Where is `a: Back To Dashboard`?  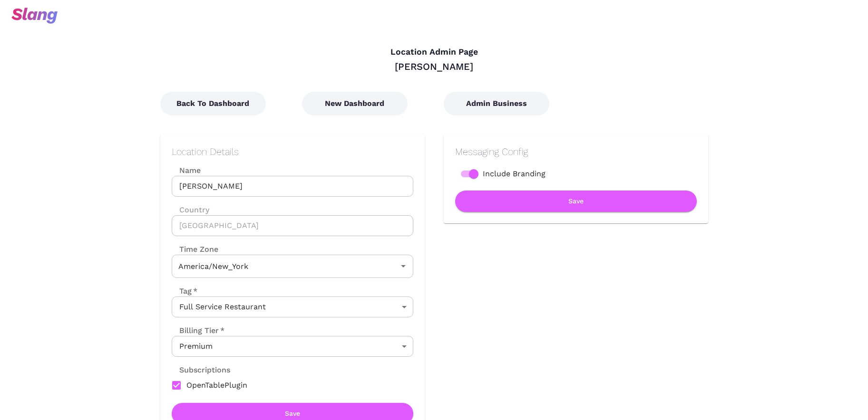
a: Back To Dashboard is located at coordinates (213, 103).